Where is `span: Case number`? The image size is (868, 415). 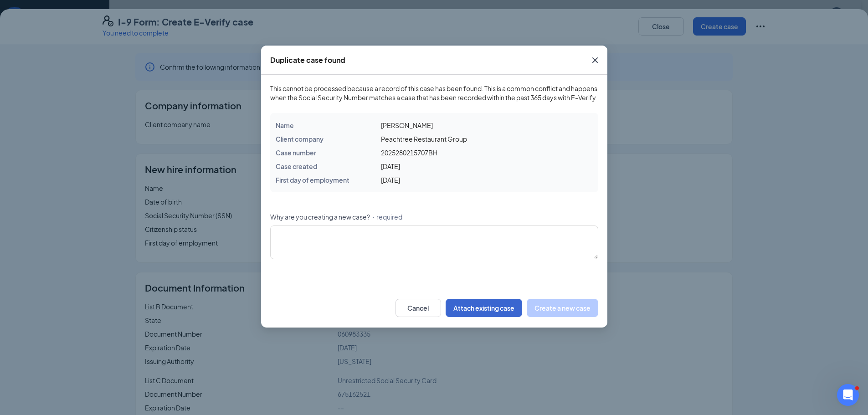 span: Case number is located at coordinates (295, 152).